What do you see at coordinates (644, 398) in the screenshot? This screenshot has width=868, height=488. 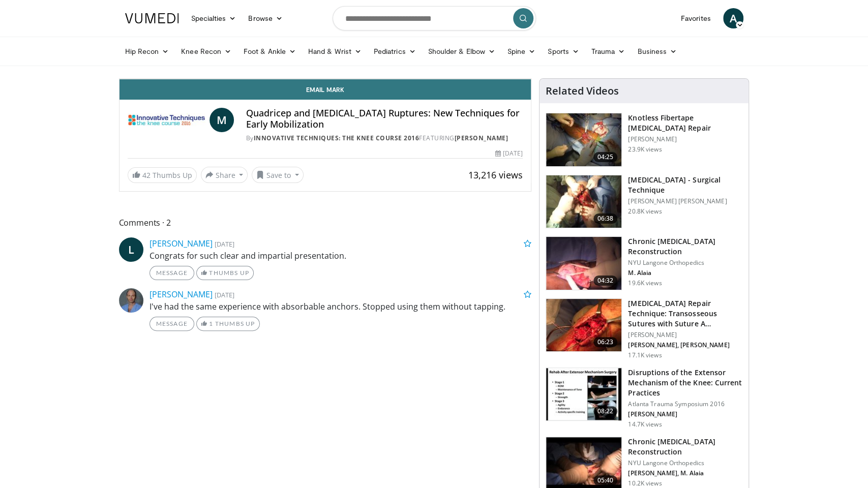 I see `a: 08:22 Disruptions of the Extensor Mechanism of the Knee: Current Practices Atlanta Trauma Symposi...` at bounding box center [644, 398].